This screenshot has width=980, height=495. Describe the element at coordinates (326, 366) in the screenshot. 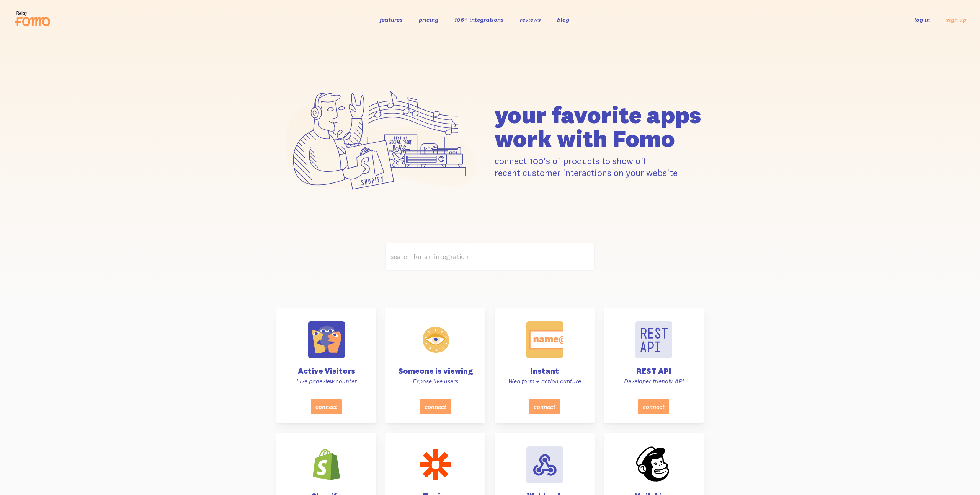

I see `a: Active Visitors Live pageview counter connect` at that location.